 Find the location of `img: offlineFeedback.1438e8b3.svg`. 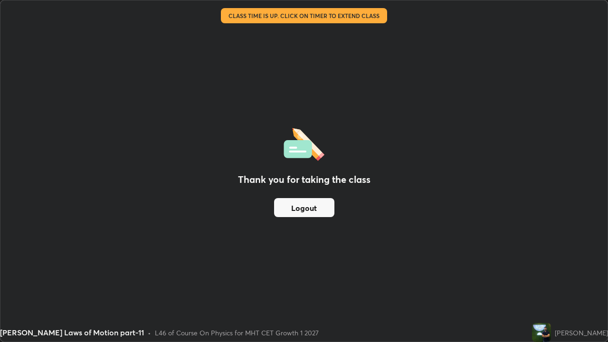

img: offlineFeedback.1438e8b3.svg is located at coordinates (304, 143).